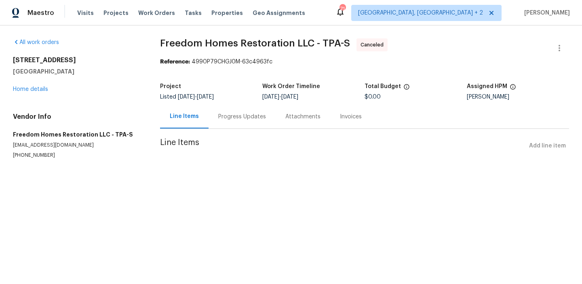 The width and height of the screenshot is (582, 284). What do you see at coordinates (373, 45) in the screenshot?
I see `span: Canceled` at bounding box center [373, 45].